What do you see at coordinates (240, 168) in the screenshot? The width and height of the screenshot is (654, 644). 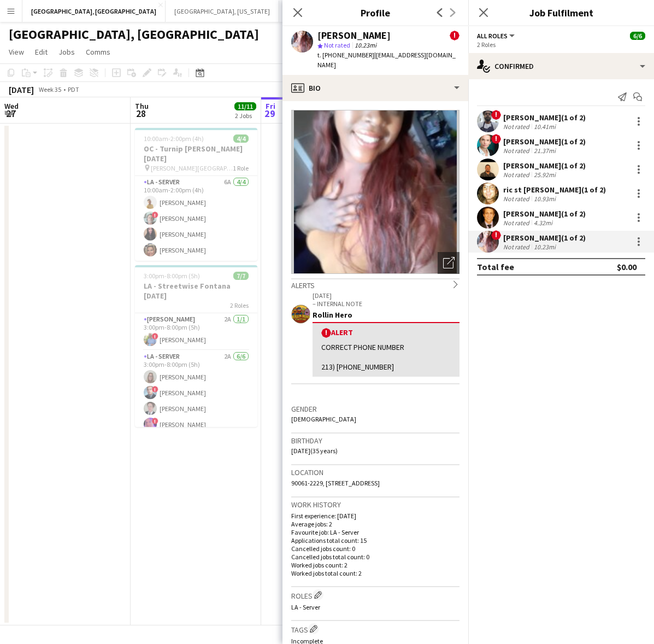 I see `span: 1 Role` at bounding box center [240, 168].